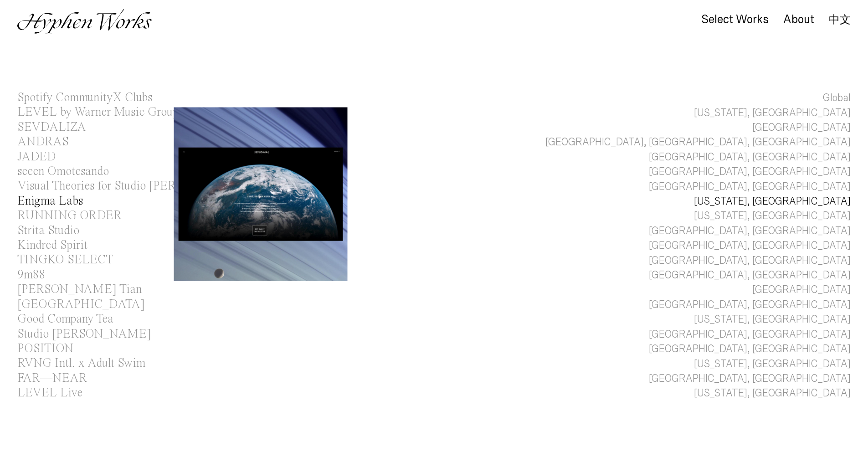 Image resolution: width=868 pixels, height=452 pixels. What do you see at coordinates (50, 201) in the screenshot?
I see `div: Enigma Labs` at bounding box center [50, 201].